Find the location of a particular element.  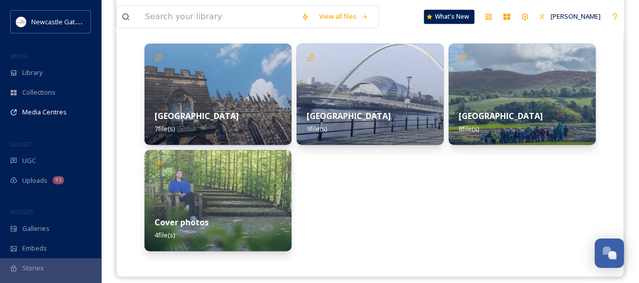

span: 7 file(s) is located at coordinates (165, 128).